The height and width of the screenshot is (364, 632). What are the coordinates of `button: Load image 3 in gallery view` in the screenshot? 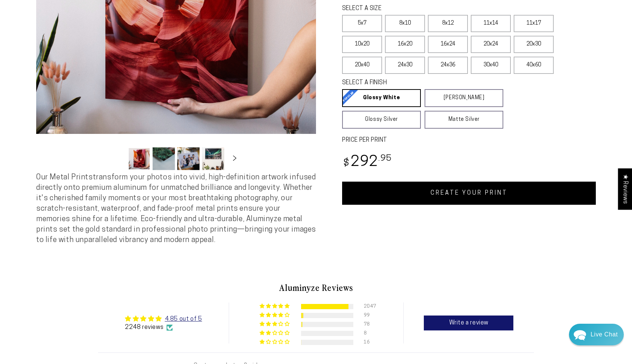 It's located at (188, 159).